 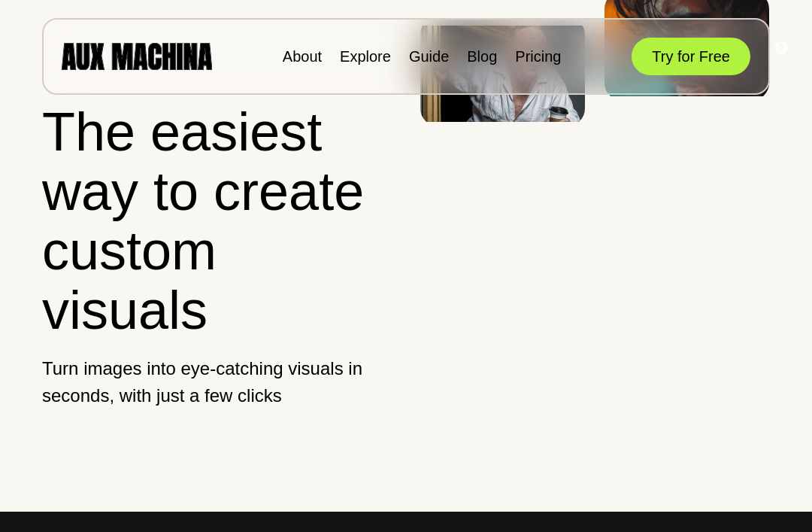 I want to click on img: AUX MACHINA, so click(x=136, y=56).